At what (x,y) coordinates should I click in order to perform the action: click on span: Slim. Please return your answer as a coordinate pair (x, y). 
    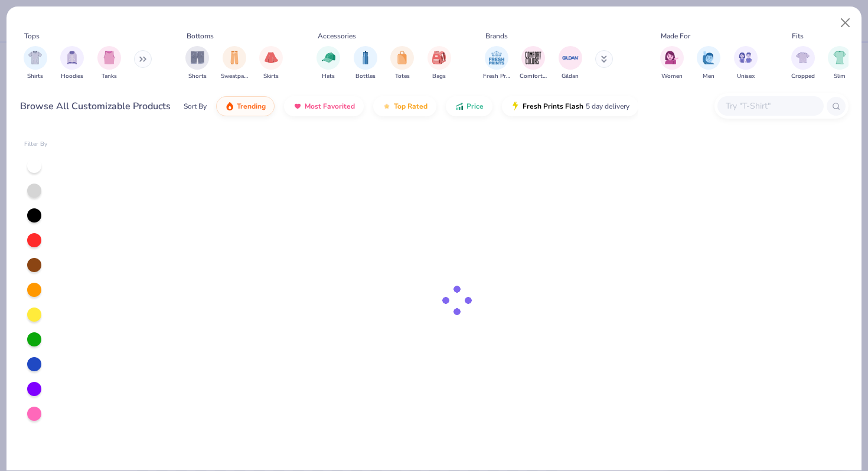
    Looking at the image, I should click on (840, 76).